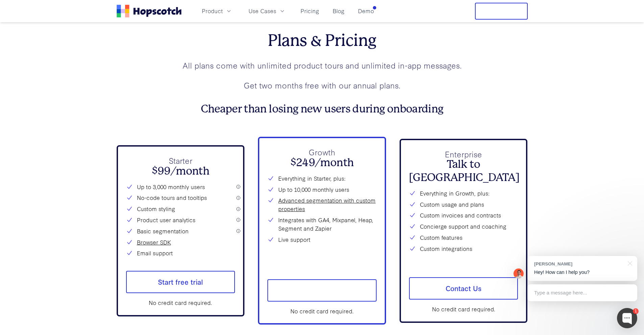 Image resolution: width=644 pixels, height=335 pixels. Describe the element at coordinates (322, 85) in the screenshot. I see `p: Get two months free with our annual plans.` at that location.